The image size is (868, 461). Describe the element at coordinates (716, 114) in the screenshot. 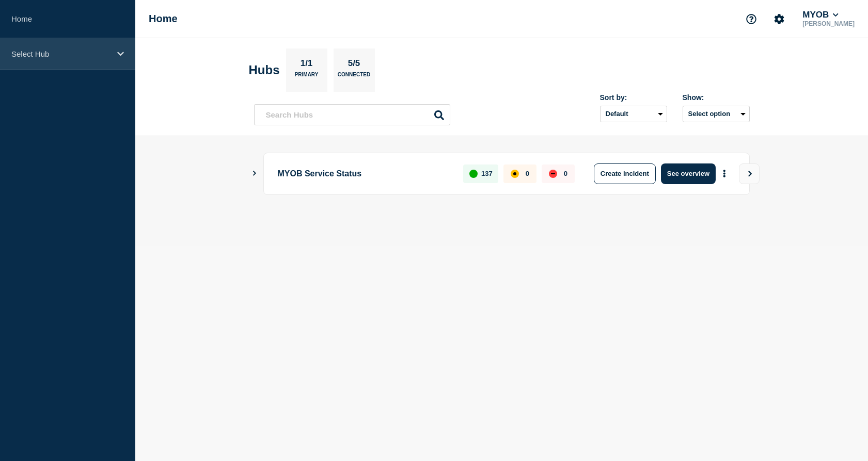

I see `button: Select option` at that location.